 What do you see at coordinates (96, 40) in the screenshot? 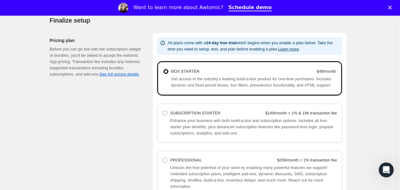
I see `h2: Pricing plan` at bounding box center [96, 40].